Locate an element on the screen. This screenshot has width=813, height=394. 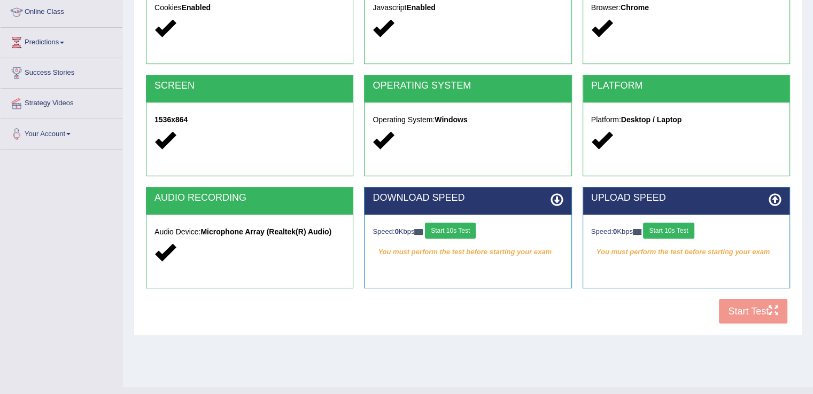
strong: Microphone Array (Realtek(R) Audio) is located at coordinates (265, 232).